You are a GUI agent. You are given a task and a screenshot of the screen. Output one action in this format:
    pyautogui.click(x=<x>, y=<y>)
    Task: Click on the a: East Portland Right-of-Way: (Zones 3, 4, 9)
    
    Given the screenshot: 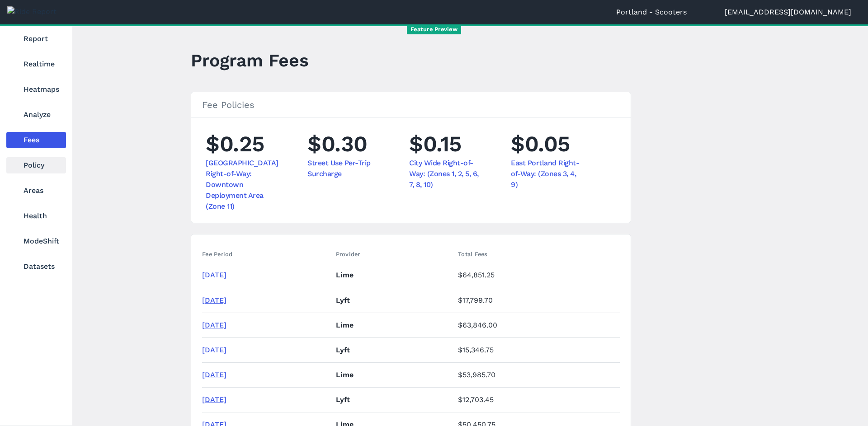 What is the action you would take?
    pyautogui.click(x=547, y=174)
    